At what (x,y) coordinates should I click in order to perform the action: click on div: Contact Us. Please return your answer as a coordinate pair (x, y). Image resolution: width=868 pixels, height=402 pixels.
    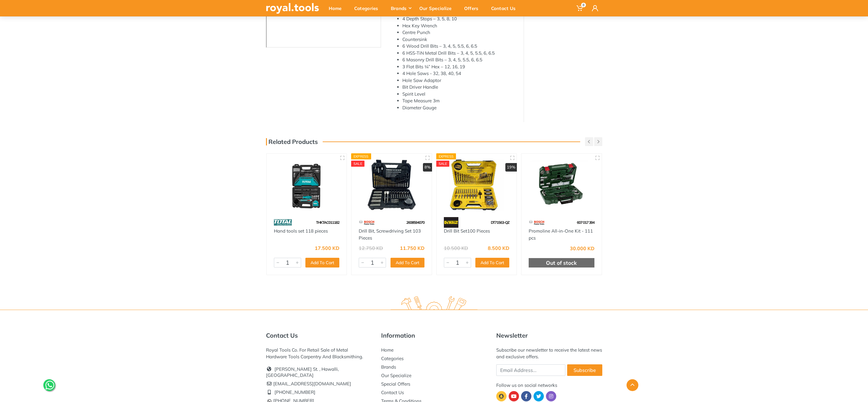
    Looking at the image, I should click on (506, 8).